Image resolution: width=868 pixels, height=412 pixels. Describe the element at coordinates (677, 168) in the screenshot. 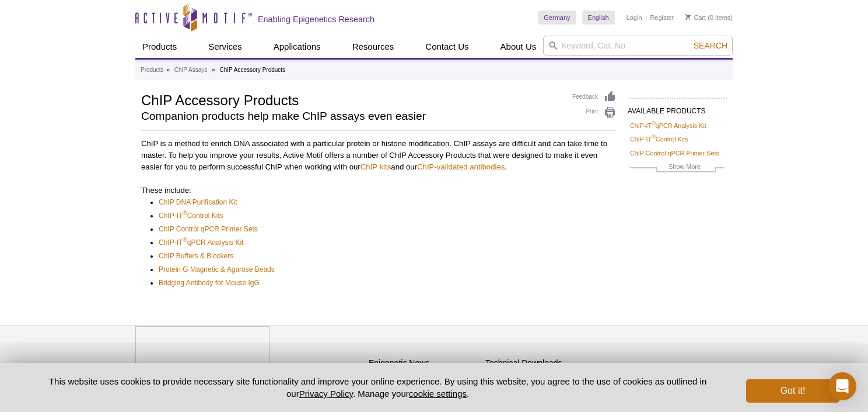

I see `a: Show More` at that location.